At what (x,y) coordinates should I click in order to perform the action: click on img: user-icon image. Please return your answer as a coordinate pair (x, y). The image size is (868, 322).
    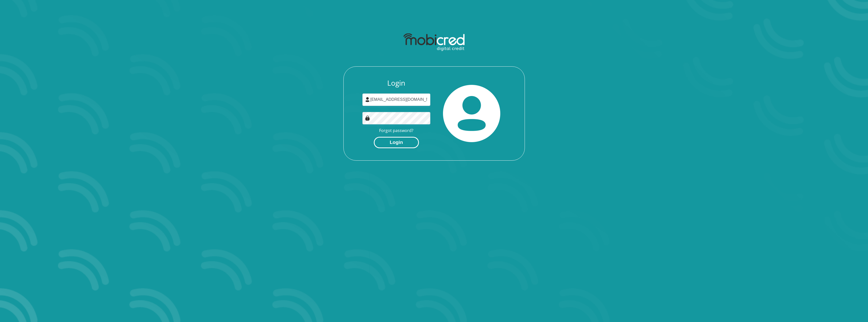
    Looking at the image, I should click on (367, 99).